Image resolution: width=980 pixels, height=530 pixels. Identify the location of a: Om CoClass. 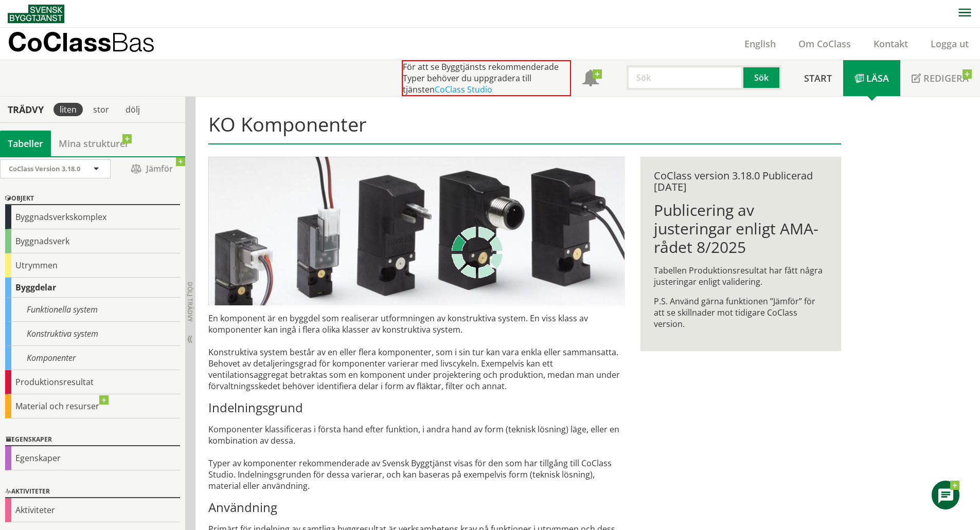
(825, 44).